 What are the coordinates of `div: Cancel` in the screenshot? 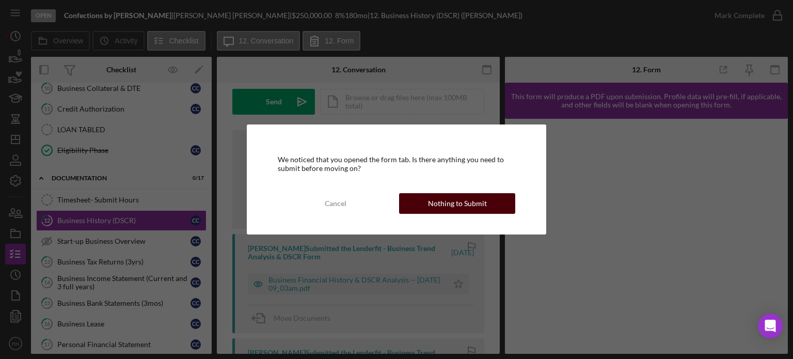 It's located at (336, 203).